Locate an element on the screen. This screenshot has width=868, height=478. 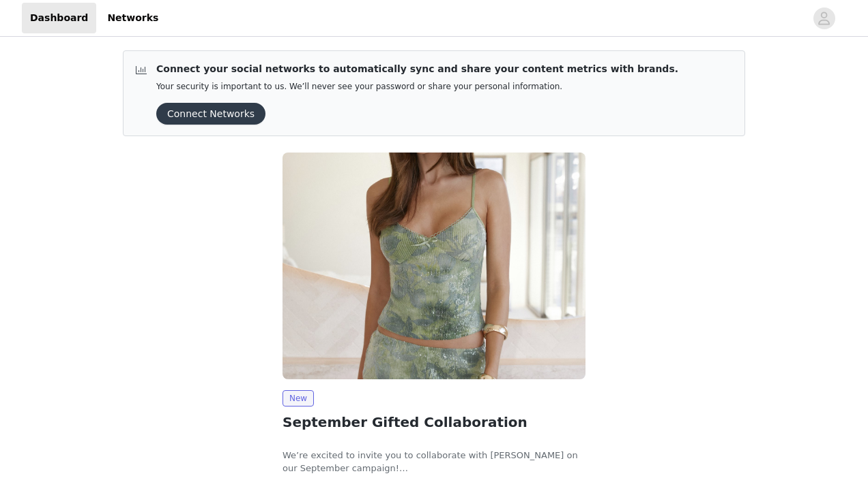
h2: September Gifted Collaboration is located at coordinates (434, 423).